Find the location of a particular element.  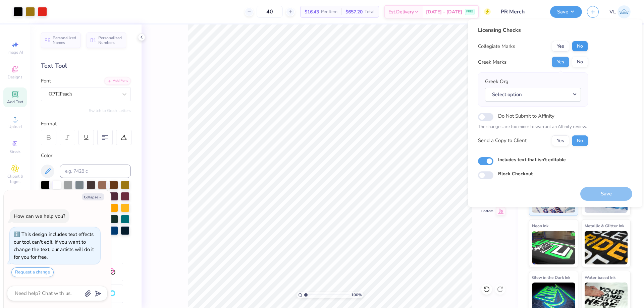

div: Send a Copy to Client is located at coordinates (502, 141).